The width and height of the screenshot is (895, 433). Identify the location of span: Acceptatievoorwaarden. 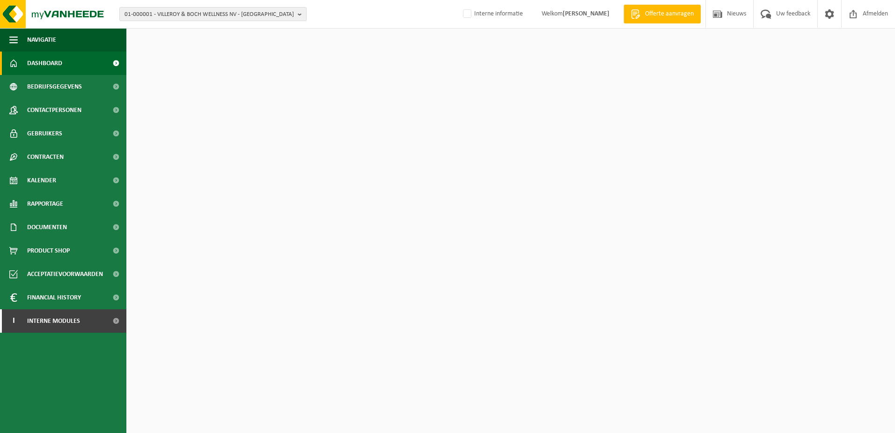
(65, 274).